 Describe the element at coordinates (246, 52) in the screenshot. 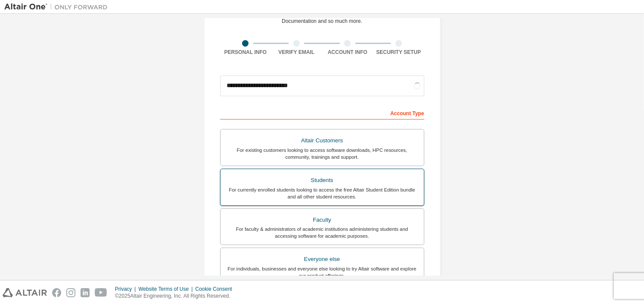

I see `div: Personal Info` at that location.